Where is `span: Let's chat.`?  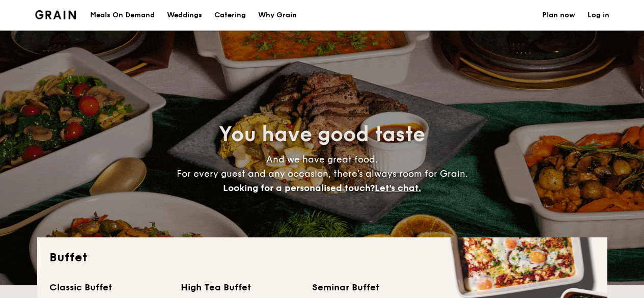 span: Let's chat. is located at coordinates (398, 188).